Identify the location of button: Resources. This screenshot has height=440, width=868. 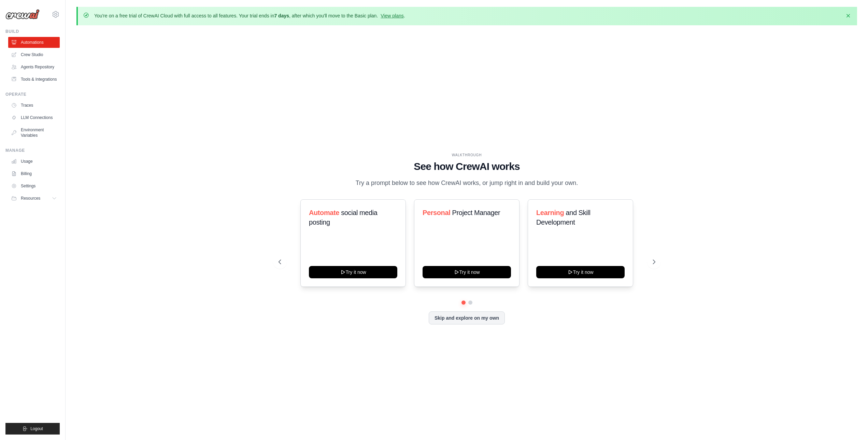
(34, 198).